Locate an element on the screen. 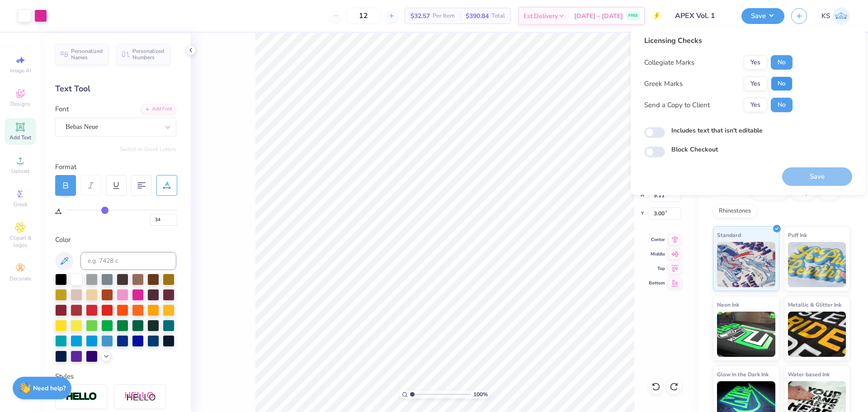 Image resolution: width=868 pixels, height=412 pixels. span: $32.57 is located at coordinates (420, 16).